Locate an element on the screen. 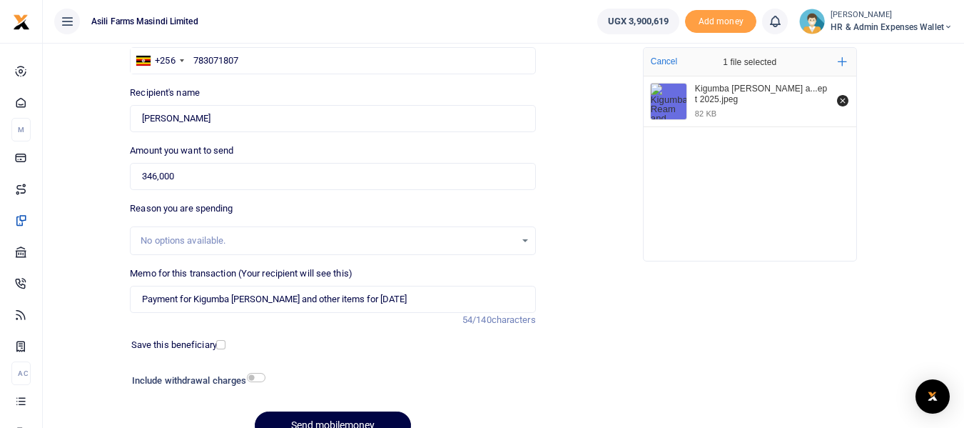 This screenshot has width=964, height=428. div: 1 file selected is located at coordinates (750, 62).